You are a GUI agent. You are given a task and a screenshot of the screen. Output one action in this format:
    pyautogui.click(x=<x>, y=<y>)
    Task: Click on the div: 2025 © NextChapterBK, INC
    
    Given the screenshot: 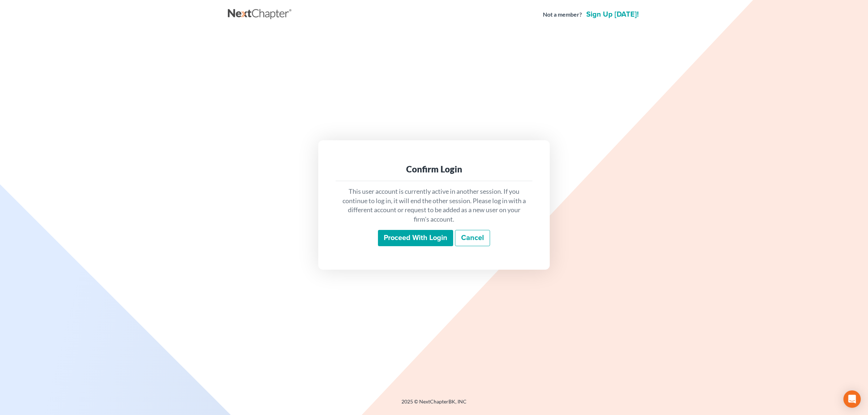 What is the action you would take?
    pyautogui.click(x=434, y=405)
    